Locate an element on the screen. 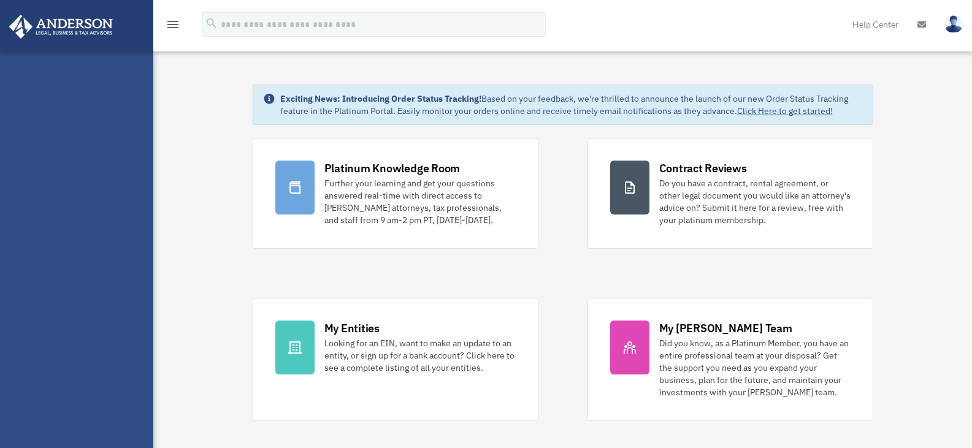  a: Contract Reviews Do you have a contract, rental agreement, or other legal document you would like... is located at coordinates (731, 193).